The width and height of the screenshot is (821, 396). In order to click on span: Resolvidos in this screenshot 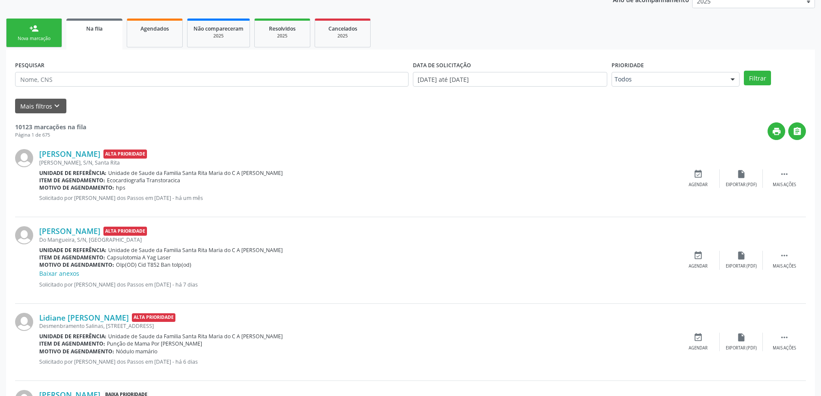, I will do `click(282, 28)`.